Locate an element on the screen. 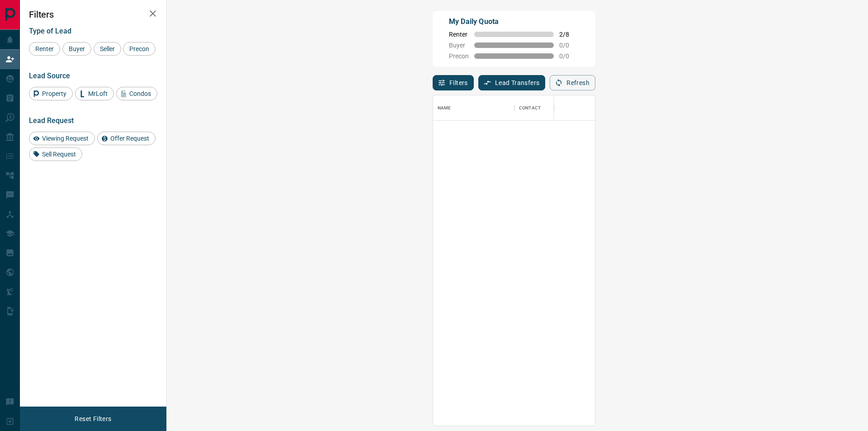 The width and height of the screenshot is (868, 431). button: Refresh is located at coordinates (573, 83).